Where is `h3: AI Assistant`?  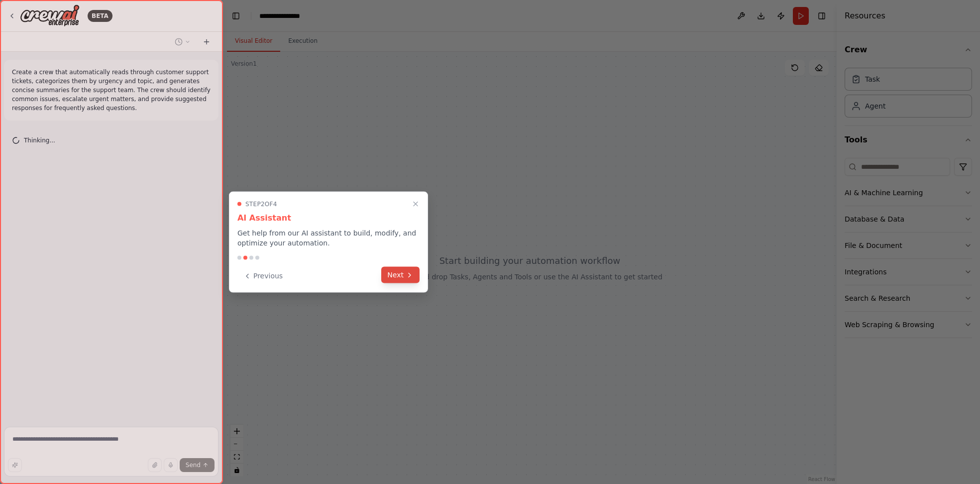 h3: AI Assistant is located at coordinates (328, 218).